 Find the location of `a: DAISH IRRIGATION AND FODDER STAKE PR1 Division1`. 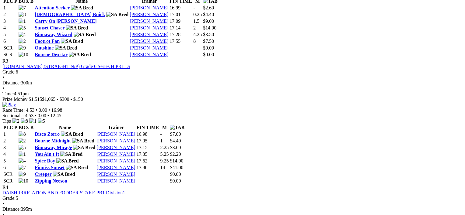

a: DAISH IRRIGATION AND FODDER STAKE PR1 Division1 is located at coordinates (64, 193).